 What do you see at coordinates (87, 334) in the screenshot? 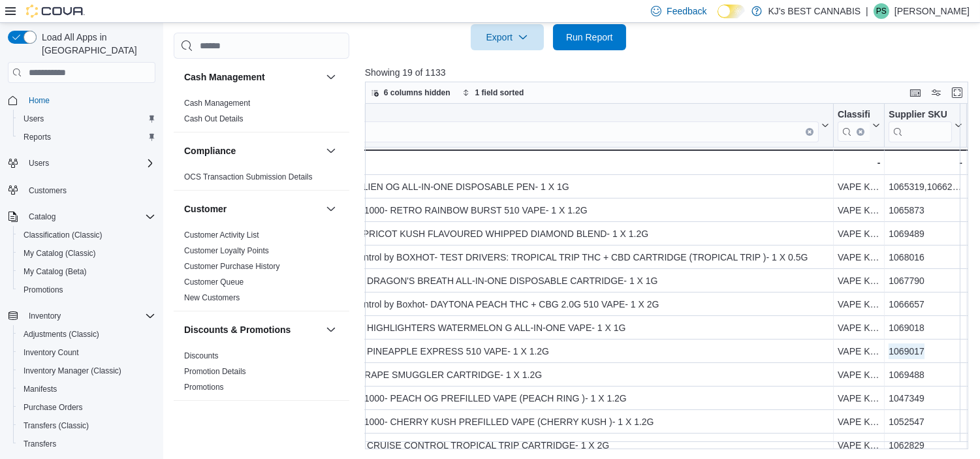
I see `button: Adjustments (Classic)` at bounding box center [87, 334].